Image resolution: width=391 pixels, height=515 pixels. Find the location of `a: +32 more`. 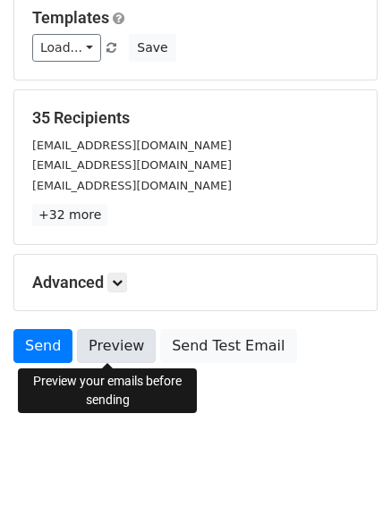

a: +32 more is located at coordinates (70, 215).